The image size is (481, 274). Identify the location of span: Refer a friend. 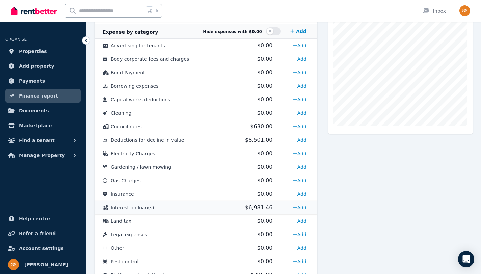
(37, 234).